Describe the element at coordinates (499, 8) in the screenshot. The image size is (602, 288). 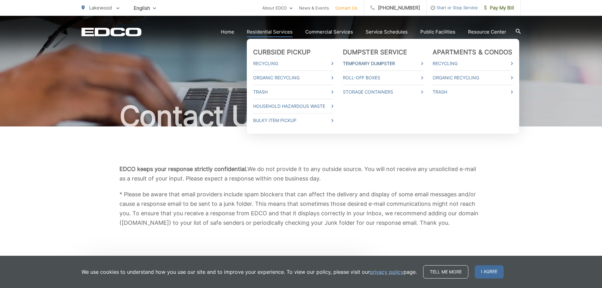
I see `span: Pay My Bill` at that location.